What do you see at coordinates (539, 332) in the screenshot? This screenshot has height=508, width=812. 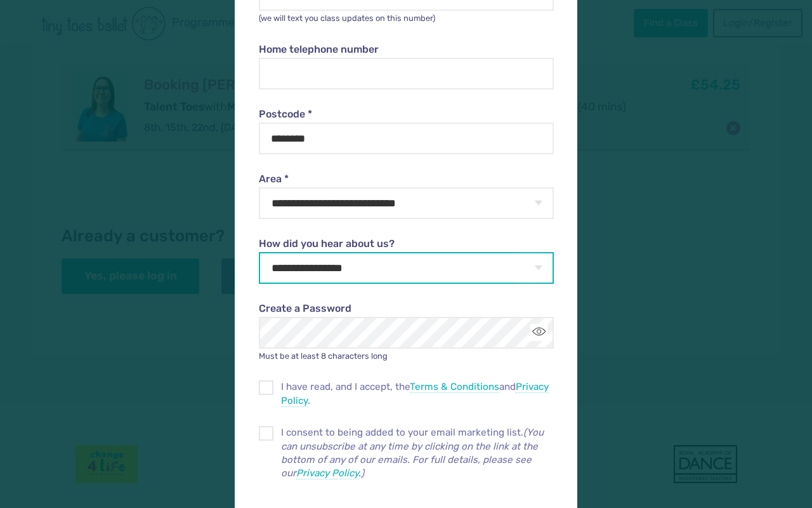 I see `button: Toggle password visibility` at bounding box center [539, 332].